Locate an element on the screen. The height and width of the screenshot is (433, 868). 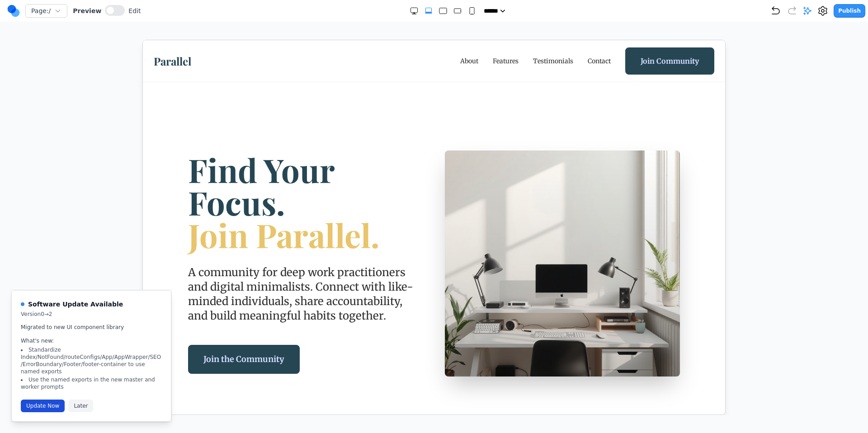
button: Undo is located at coordinates (776, 11).